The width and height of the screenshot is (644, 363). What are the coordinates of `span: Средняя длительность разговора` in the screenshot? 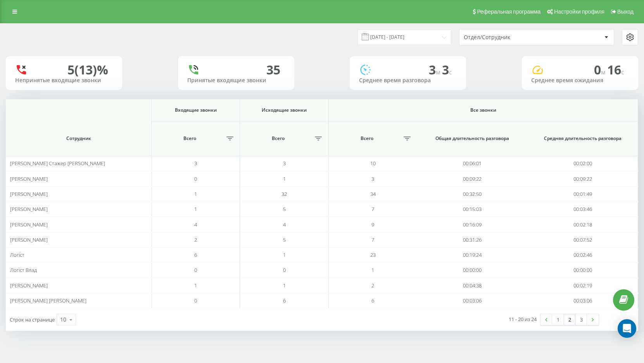 It's located at (583, 139).